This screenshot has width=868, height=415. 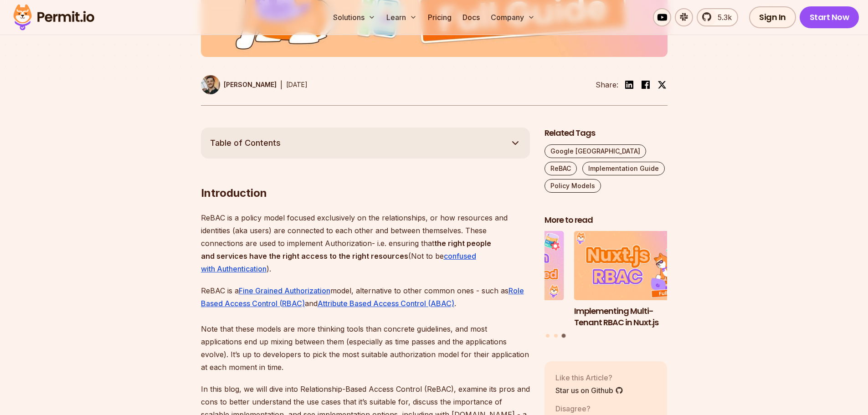 I want to click on img: Prisma ORM Data Filtering with ReBAC, so click(x=503, y=266).